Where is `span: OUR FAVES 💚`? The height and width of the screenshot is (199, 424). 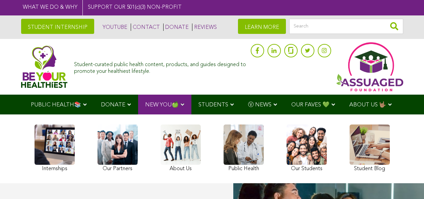 span: OUR FAVES 💚 is located at coordinates (310, 105).